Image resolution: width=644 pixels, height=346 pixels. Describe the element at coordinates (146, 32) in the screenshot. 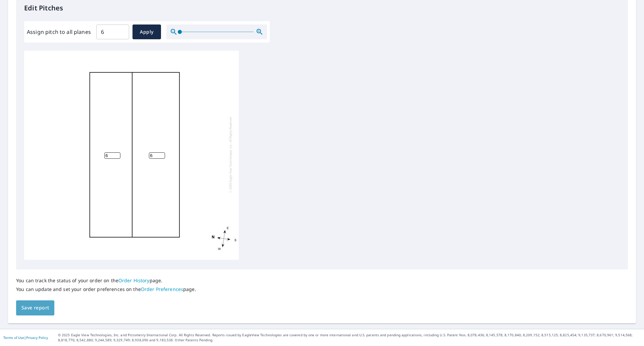

I see `button: Apply` at that location.